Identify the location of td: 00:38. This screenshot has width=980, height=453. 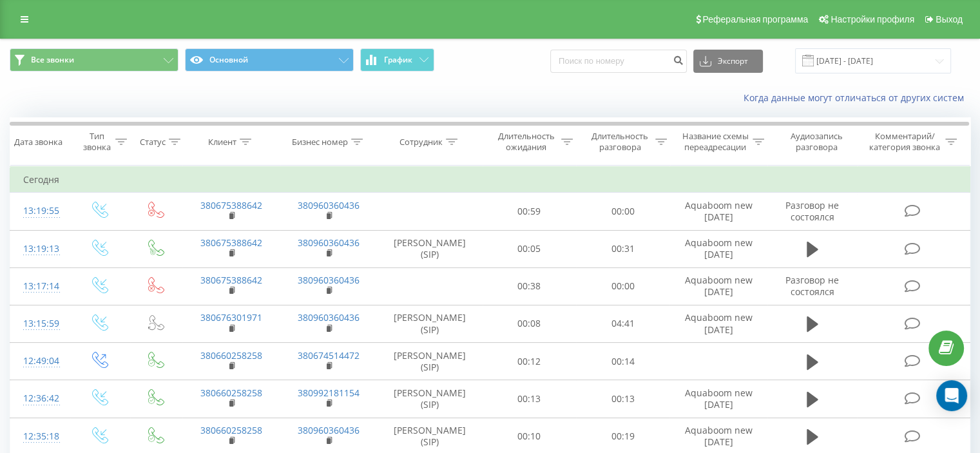
(529, 286).